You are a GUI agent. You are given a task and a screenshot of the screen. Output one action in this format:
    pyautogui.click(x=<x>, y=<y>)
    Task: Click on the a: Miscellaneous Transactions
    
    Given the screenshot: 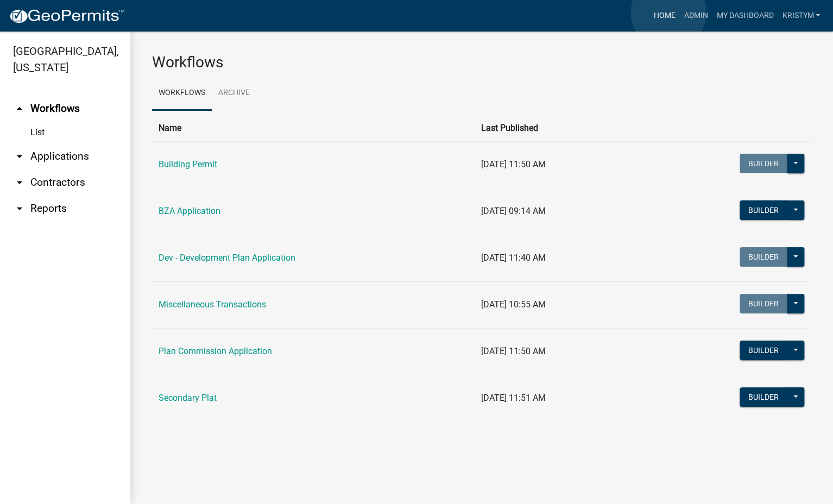 What is the action you would take?
    pyautogui.click(x=212, y=304)
    